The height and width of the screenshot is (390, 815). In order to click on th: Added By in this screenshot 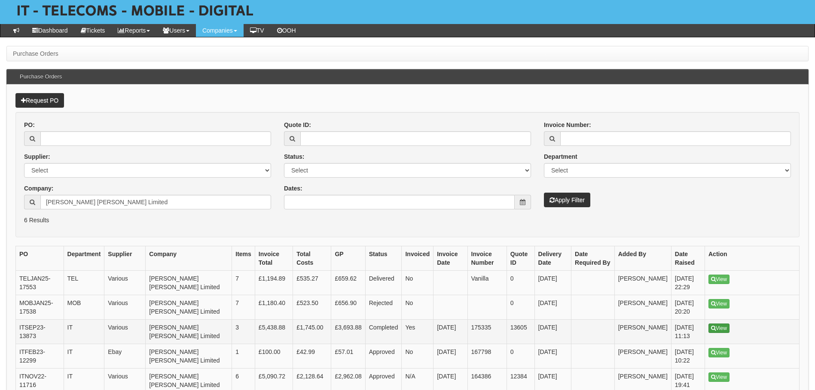, I will do `click(642, 259)`.